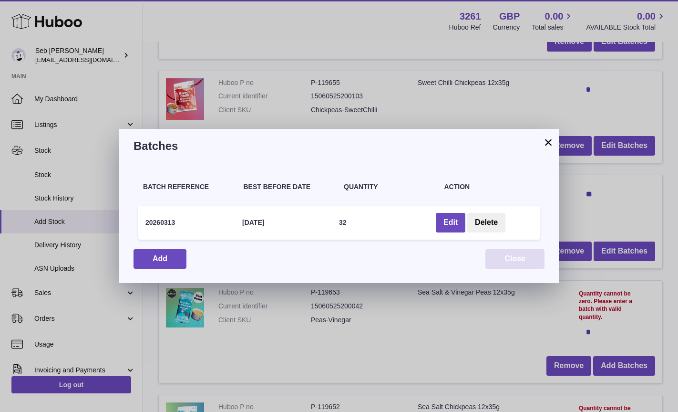 This screenshot has height=412, width=678. What do you see at coordinates (160, 259) in the screenshot?
I see `button: Add` at bounding box center [160, 259].